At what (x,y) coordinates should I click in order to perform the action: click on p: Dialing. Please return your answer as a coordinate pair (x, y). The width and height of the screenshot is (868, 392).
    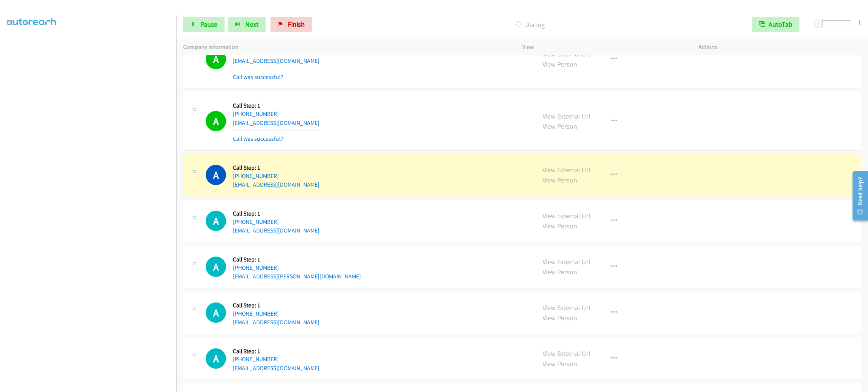
    Looking at the image, I should click on (530, 25).